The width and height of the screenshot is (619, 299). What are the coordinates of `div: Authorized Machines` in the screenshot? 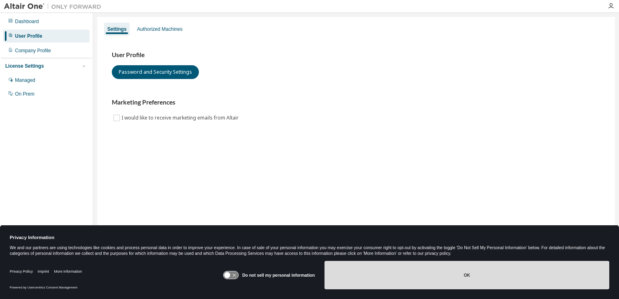 It's located at (160, 29).